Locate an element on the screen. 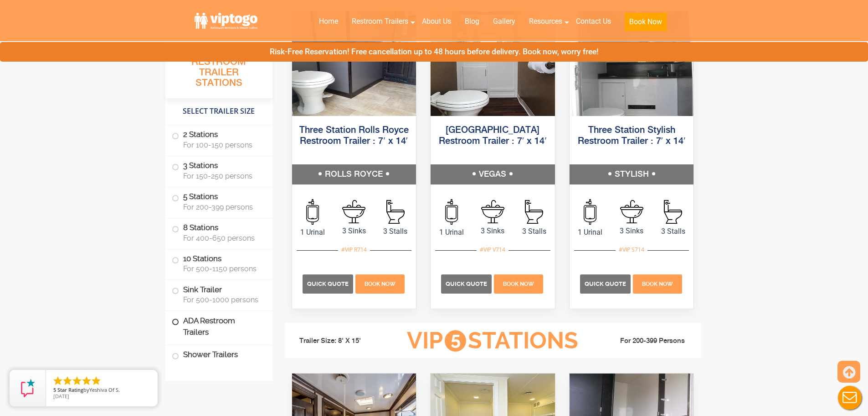 The width and height of the screenshot is (868, 416). a: Contact Us is located at coordinates (593, 21).